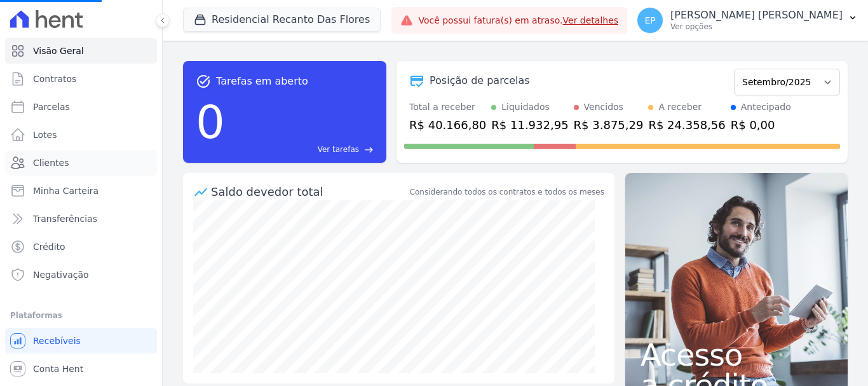  What do you see at coordinates (81, 107) in the screenshot?
I see `a: Parcelas` at bounding box center [81, 107].